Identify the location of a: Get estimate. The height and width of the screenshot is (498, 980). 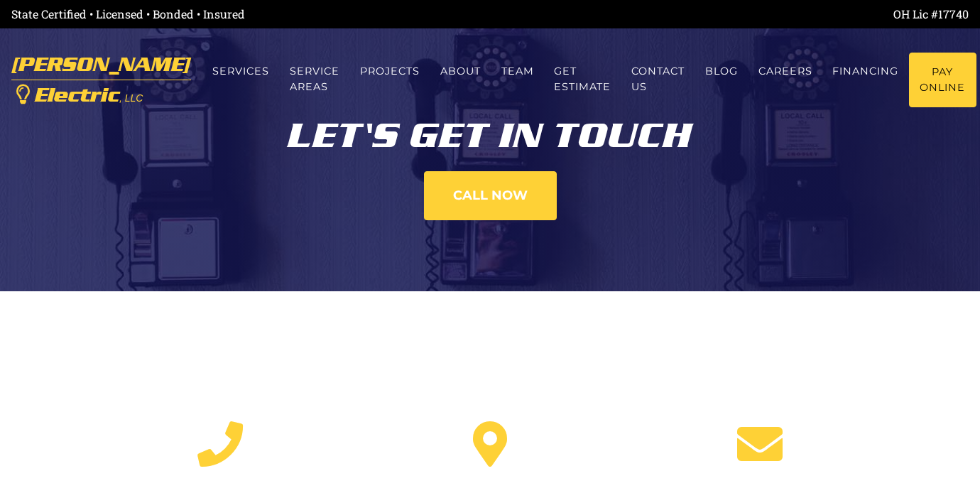
(582, 79).